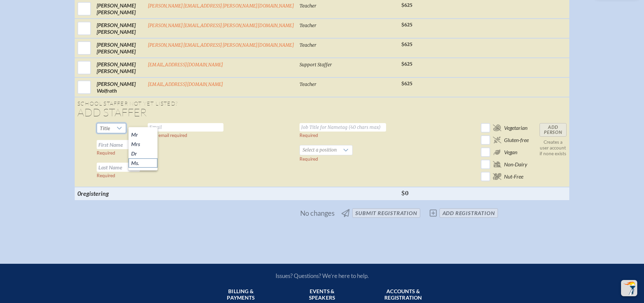 The width and height of the screenshot is (644, 303). I want to click on span: Billing & payments, so click(241, 295).